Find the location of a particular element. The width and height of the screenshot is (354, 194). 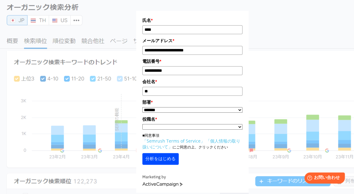

label: 電話番号 is located at coordinates (193, 61).